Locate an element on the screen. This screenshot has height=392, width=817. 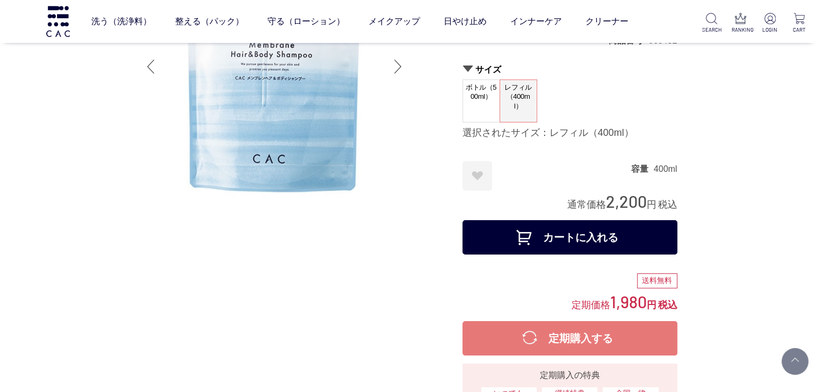
div: 選択されたサイズ：レフィル（400ml） is located at coordinates (570, 133).